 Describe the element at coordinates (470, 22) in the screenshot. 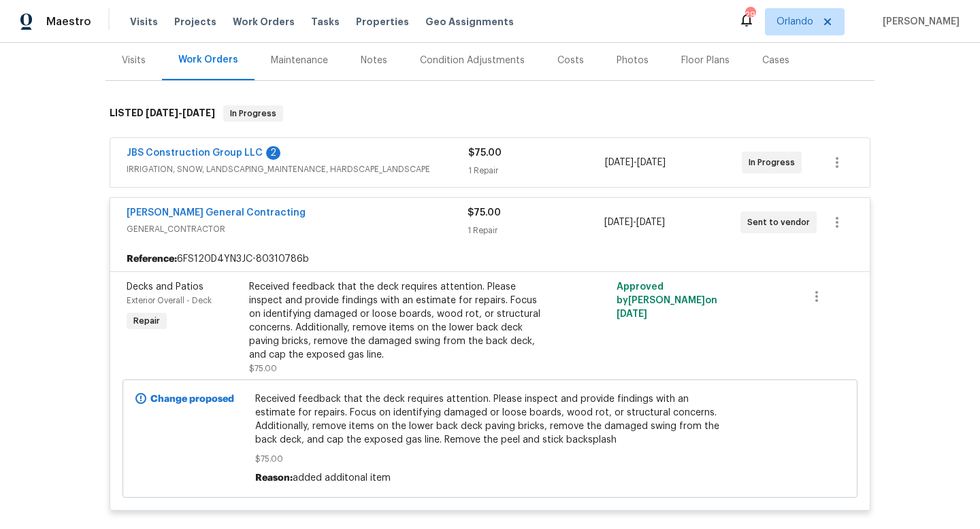

I see `span: Geo Assignments` at that location.